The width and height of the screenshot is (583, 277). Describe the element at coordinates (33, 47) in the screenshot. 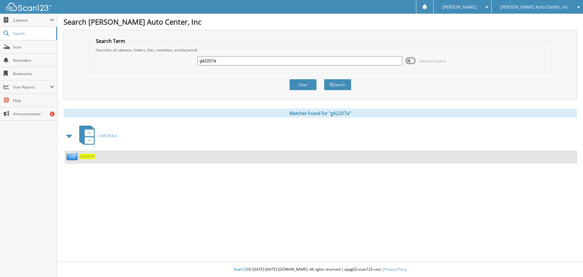

I see `span: Scan` at that location.